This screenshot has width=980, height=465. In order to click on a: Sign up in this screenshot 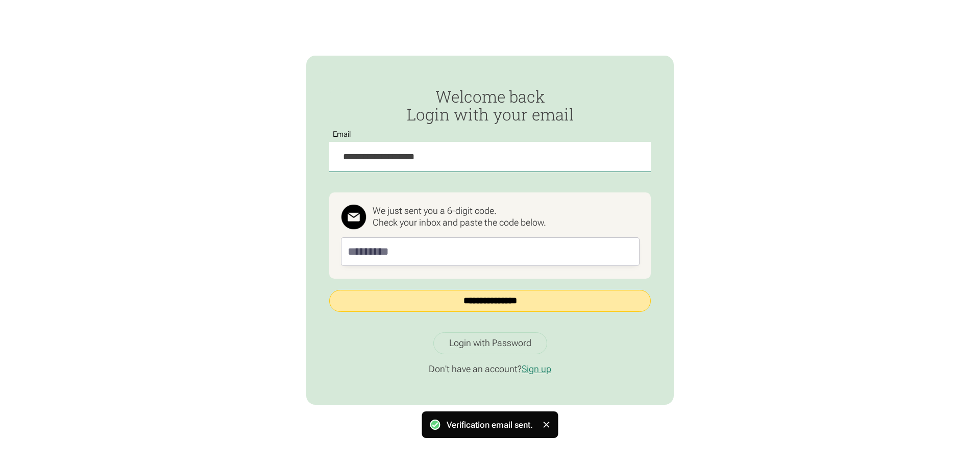, I will do `click(537, 369)`.